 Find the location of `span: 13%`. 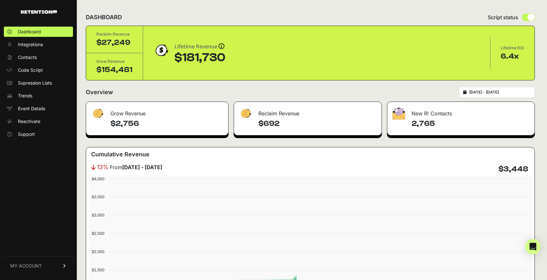

span: 13% is located at coordinates (103, 167).